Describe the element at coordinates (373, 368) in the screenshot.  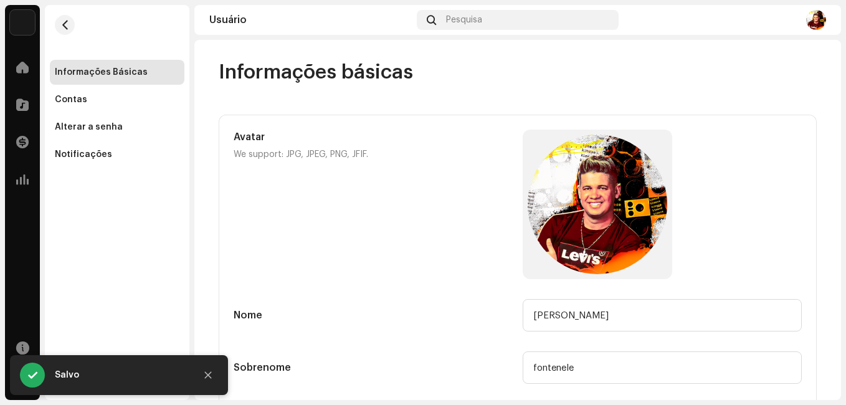
I see `h5: Sobrenome` at that location.